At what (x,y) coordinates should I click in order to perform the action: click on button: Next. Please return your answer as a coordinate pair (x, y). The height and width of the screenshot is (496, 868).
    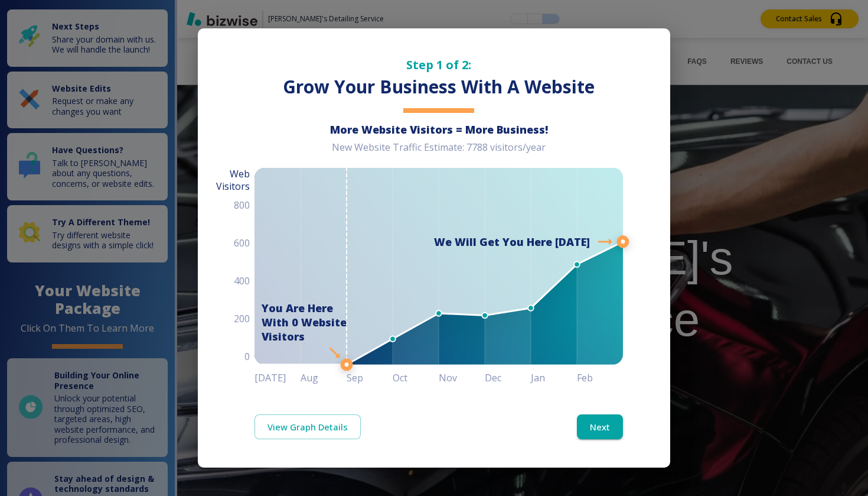
    Looking at the image, I should click on (600, 427).